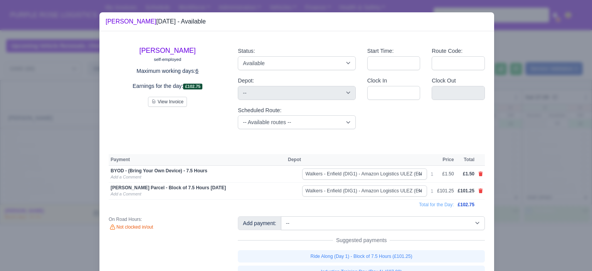 This screenshot has width=592, height=271. What do you see at coordinates (246, 51) in the screenshot?
I see `label: Status:` at bounding box center [246, 51].